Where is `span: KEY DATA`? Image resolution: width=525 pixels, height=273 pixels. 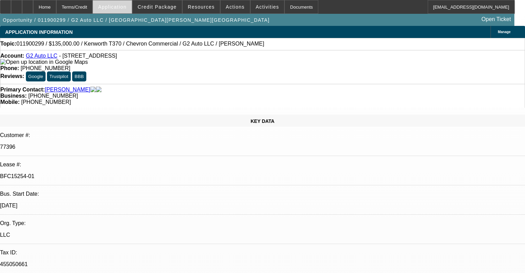 span: KEY DATA is located at coordinates (262, 121).